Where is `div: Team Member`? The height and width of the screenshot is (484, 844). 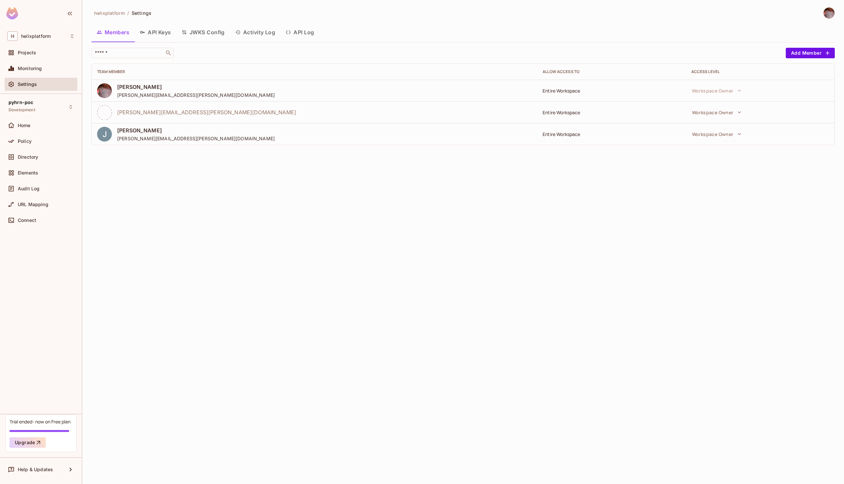 div: Team Member is located at coordinates (315, 72).